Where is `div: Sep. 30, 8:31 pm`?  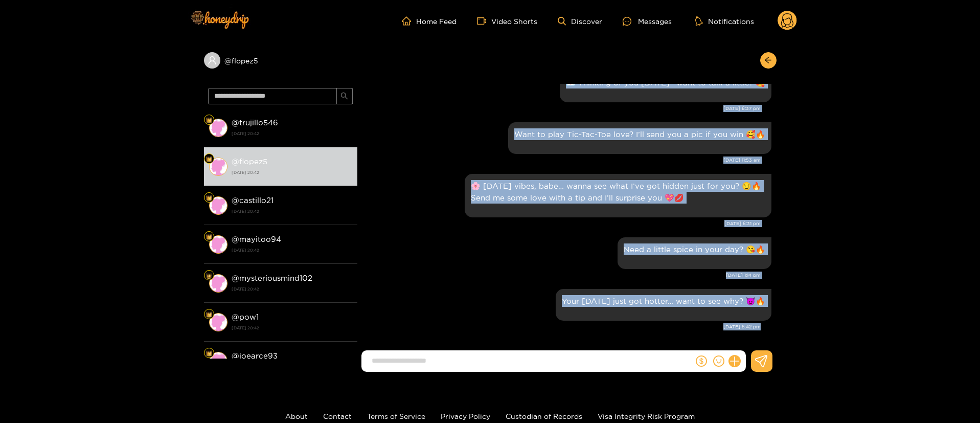 div: Sep. 30, 8:31 pm is located at coordinates (618, 195).